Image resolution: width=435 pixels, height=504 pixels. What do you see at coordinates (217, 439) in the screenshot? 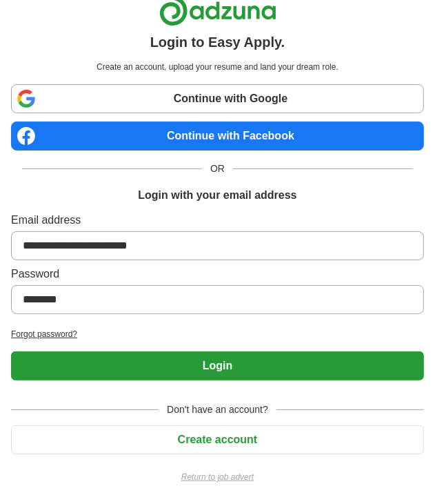
I see `button: Create account` at bounding box center [217, 439].